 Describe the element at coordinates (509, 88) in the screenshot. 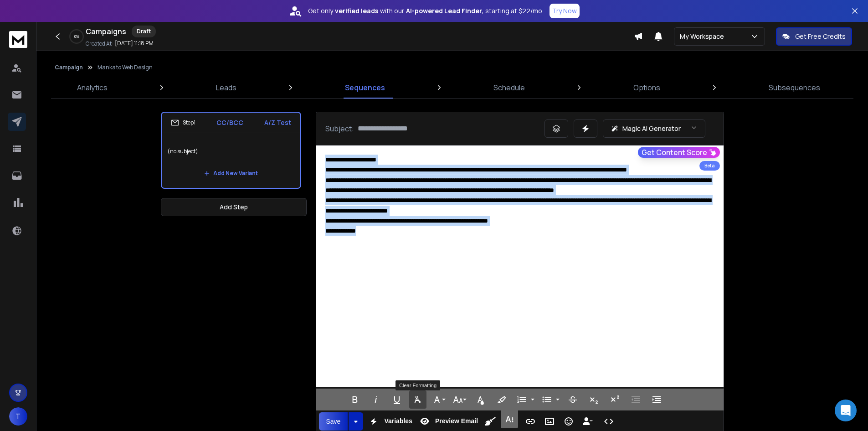

I see `p: Schedule` at that location.